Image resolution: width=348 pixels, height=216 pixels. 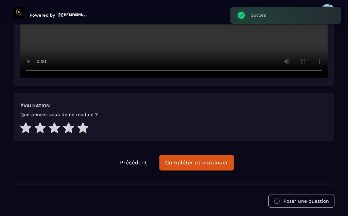 I want to click on img: logo, so click(x=73, y=15).